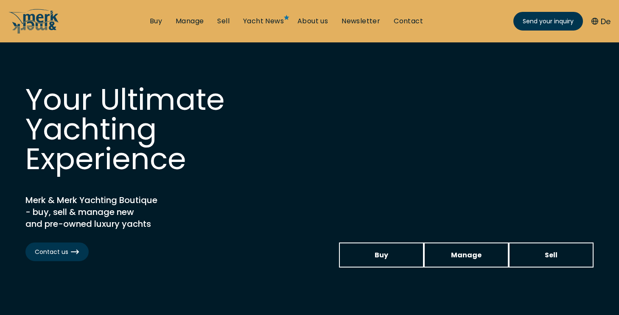 This screenshot has height=315, width=619. What do you see at coordinates (548, 21) in the screenshot?
I see `span: Send your inquiry` at bounding box center [548, 21].